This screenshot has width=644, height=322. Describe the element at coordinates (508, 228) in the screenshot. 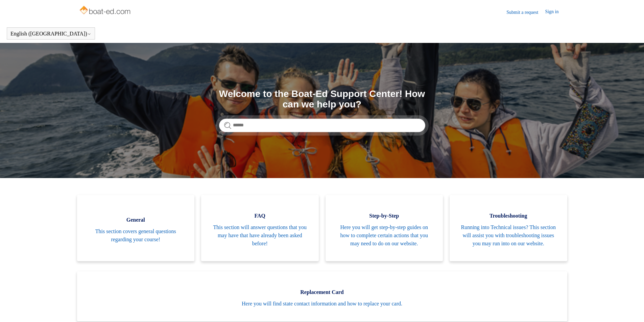

I see `a: Troubleshooting Running into Technical issues? This section will assist you with troubleshooting ...` at that location.